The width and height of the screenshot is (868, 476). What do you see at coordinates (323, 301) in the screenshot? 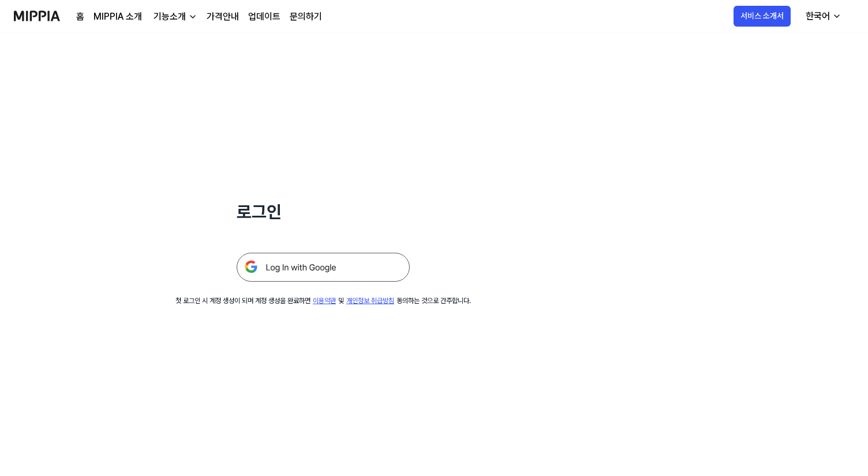
I see `div: 첫 로그인 시 계정 생성이 되며 계정 생성을 완료하면 및 동의하는 것으로 간주합니다.` at bounding box center [323, 301].